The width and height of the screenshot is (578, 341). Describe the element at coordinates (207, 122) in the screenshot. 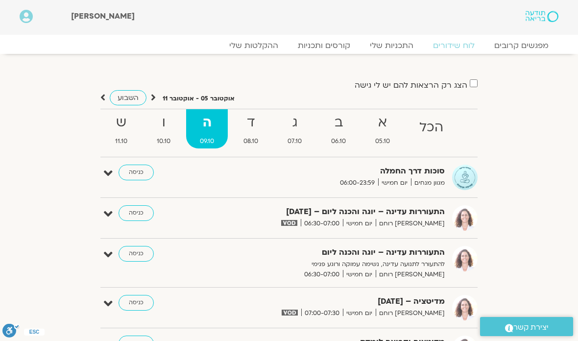

I see `strong: ה` at that location.